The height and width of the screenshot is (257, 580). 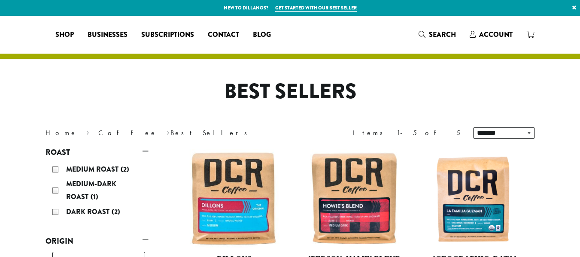 What do you see at coordinates (64, 35) in the screenshot?
I see `span: Shop` at bounding box center [64, 35].